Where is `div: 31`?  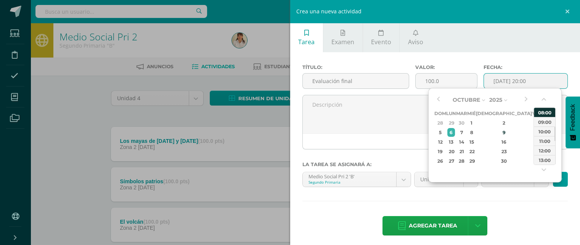
div: 31 is located at coordinates (536, 161).